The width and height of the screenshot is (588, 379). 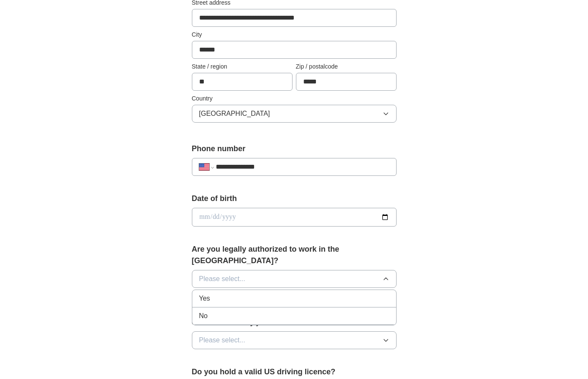 I want to click on label: Phone number, so click(x=294, y=149).